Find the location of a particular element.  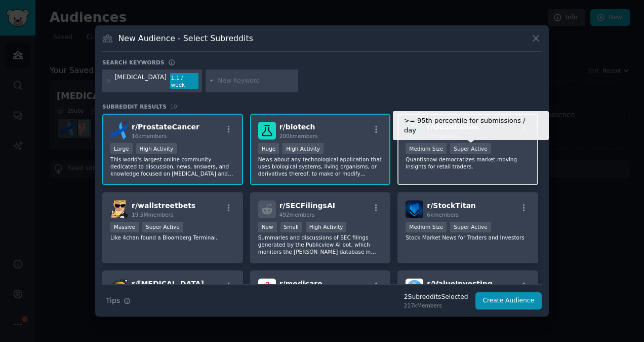

p: Summaries and discussions of SEC filings generated by the Publicview AI bot, which monitors the [... is located at coordinates (321, 244).